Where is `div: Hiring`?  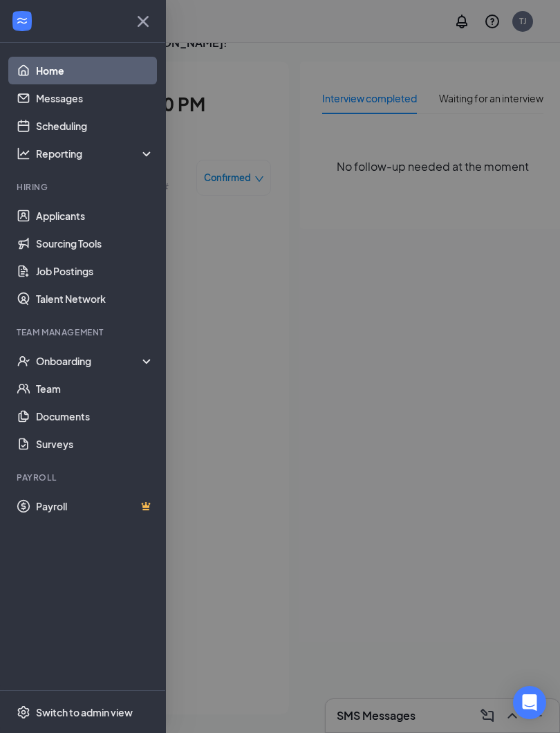
div: Hiring is located at coordinates (84, 187).